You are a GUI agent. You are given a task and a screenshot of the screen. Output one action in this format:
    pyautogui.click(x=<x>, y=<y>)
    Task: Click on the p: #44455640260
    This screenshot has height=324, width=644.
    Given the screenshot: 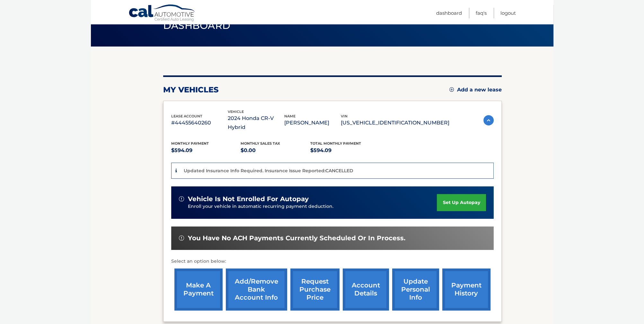 What is the action you would take?
    pyautogui.click(x=200, y=123)
    